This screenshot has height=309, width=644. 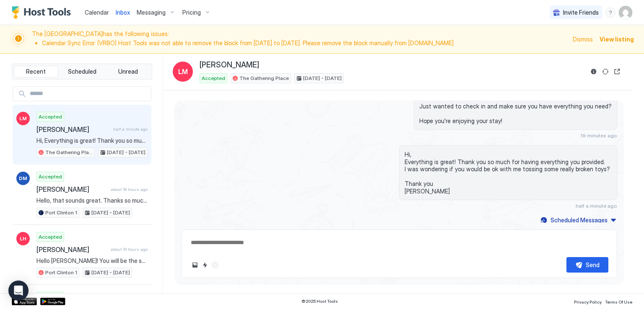 I want to click on span: Privacy Policy, so click(x=588, y=302).